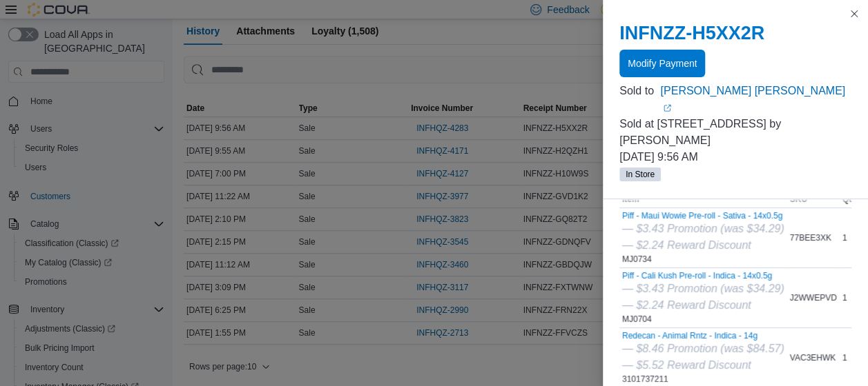 The image size is (868, 386). I want to click on span: Modify Payment, so click(662, 63).